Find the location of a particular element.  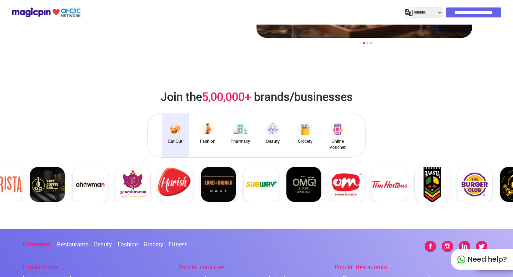

div: Join the brands/businesses is located at coordinates (257, 97).